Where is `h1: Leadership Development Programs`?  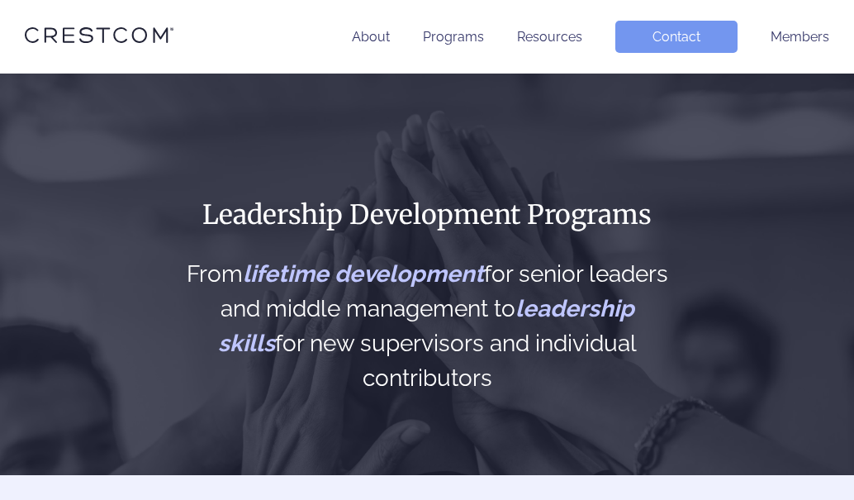 h1: Leadership Development Programs is located at coordinates (427, 215).